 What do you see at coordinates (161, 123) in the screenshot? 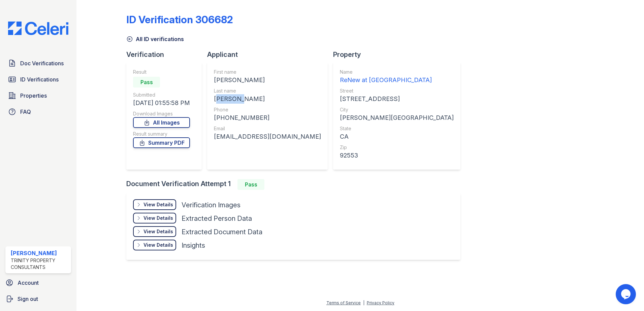
I see `a: All Images` at bounding box center [161, 123].